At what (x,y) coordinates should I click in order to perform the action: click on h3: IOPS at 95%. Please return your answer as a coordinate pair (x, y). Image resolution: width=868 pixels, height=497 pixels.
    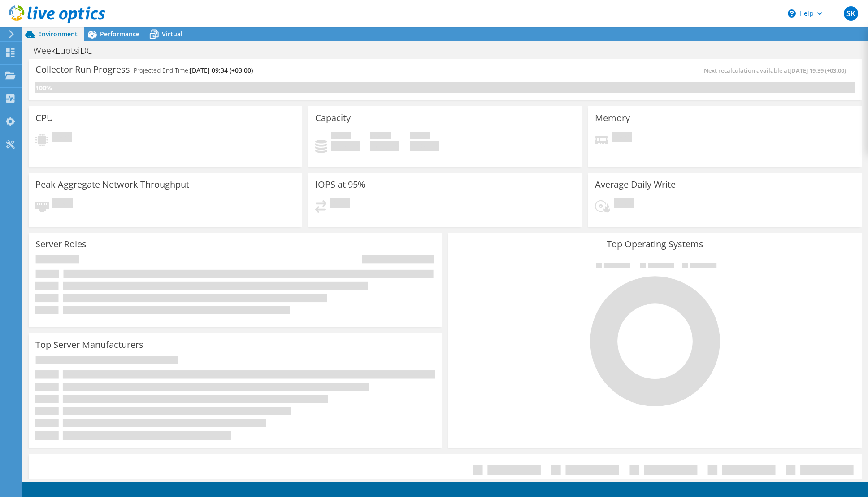
    Looking at the image, I should click on (340, 184).